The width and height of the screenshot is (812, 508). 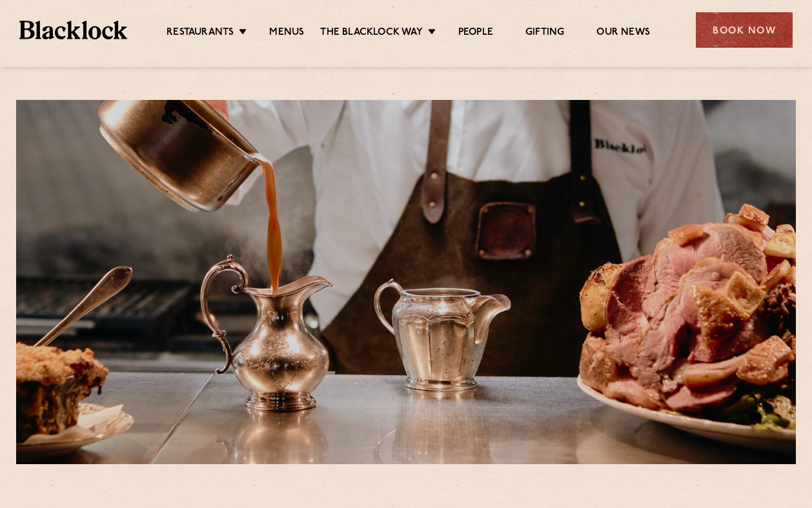 What do you see at coordinates (545, 33) in the screenshot?
I see `a: Gifting` at bounding box center [545, 33].